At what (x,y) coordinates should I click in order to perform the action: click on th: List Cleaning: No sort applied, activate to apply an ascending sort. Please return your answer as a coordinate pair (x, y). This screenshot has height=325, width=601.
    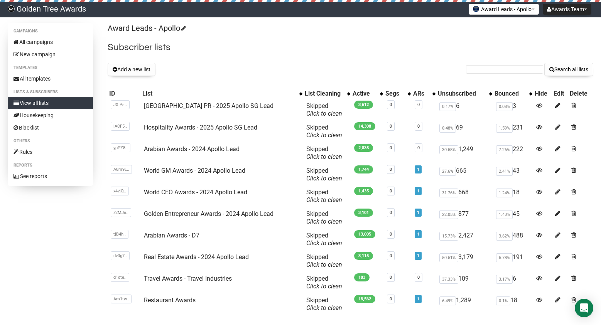
    Looking at the image, I should click on (327, 94).